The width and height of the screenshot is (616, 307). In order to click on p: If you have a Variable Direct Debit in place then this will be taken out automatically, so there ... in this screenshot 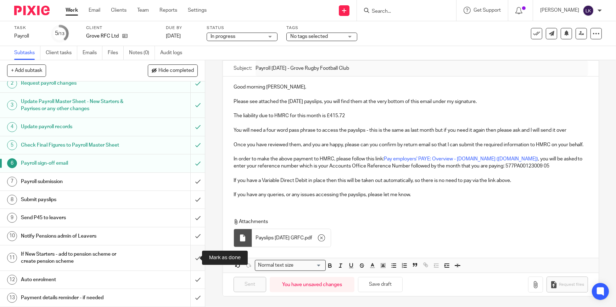, I will do `click(411, 181)`.